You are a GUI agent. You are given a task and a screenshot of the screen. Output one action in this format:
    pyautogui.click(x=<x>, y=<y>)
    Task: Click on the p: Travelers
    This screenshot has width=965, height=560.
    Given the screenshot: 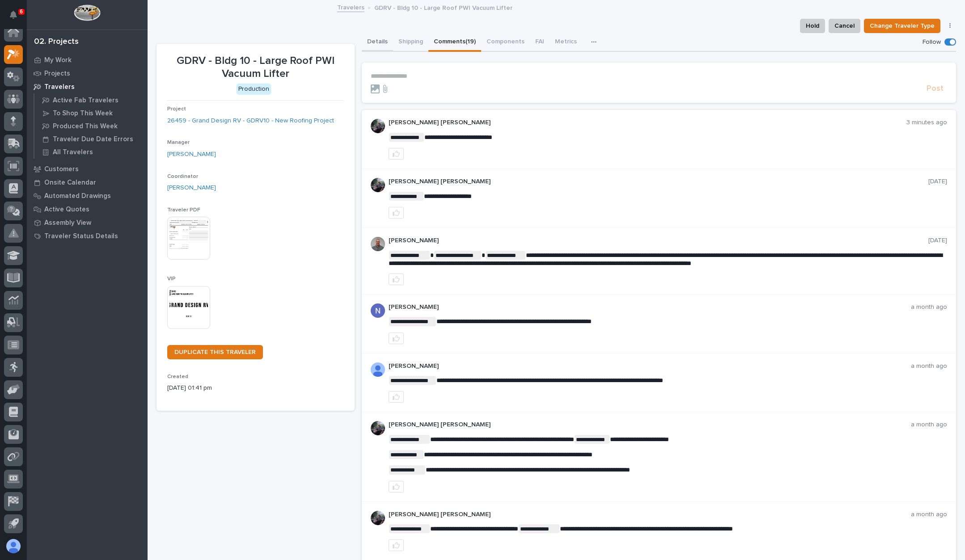 What is the action you would take?
    pyautogui.click(x=59, y=87)
    